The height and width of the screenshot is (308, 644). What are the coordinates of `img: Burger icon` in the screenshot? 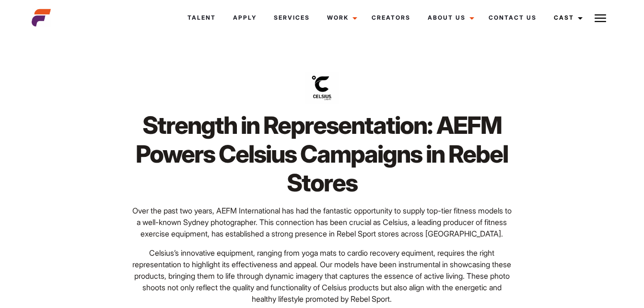 It's located at (601, 19).